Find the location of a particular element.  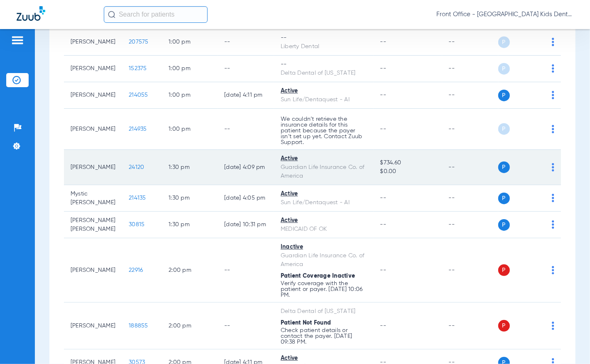

div: Inactive is located at coordinates (324, 247).